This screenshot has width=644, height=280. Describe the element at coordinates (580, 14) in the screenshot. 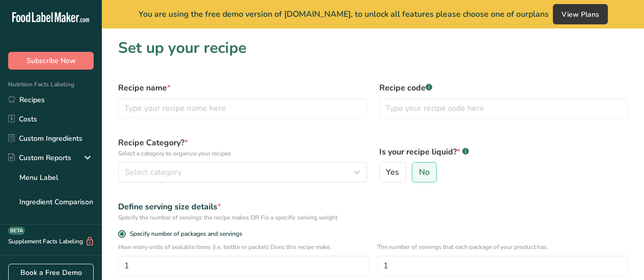

I see `span: View Plans` at that location.